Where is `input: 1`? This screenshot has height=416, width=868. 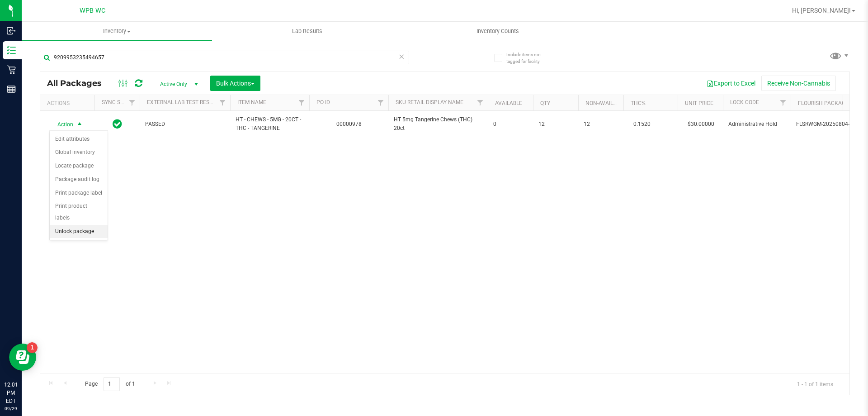 input: 1 is located at coordinates (112, 384).